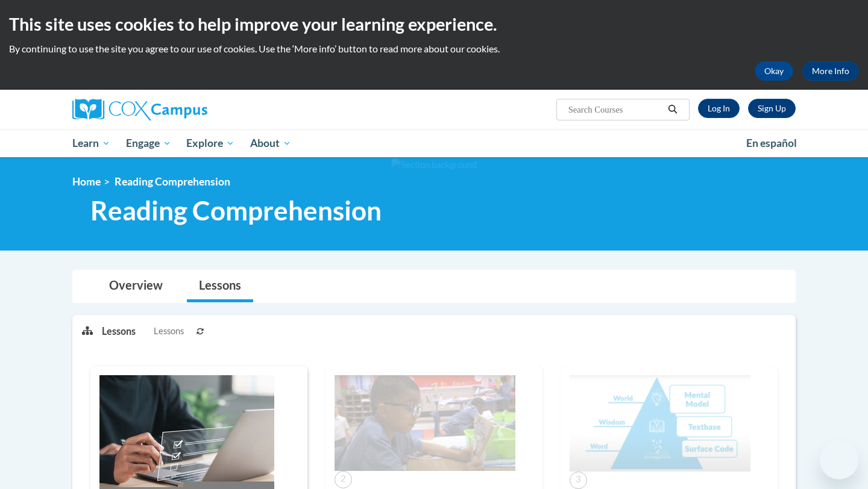  I want to click on a: Learn, so click(91, 143).